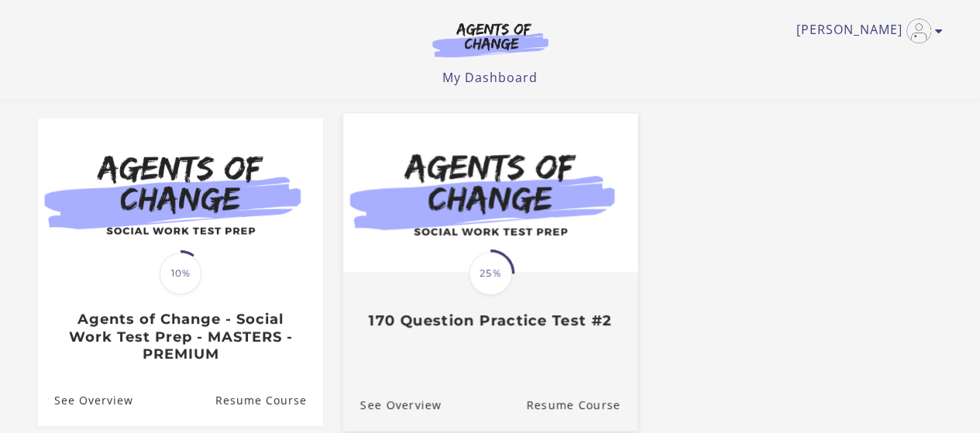  Describe the element at coordinates (866, 31) in the screenshot. I see `a: Toggle menu` at that location.